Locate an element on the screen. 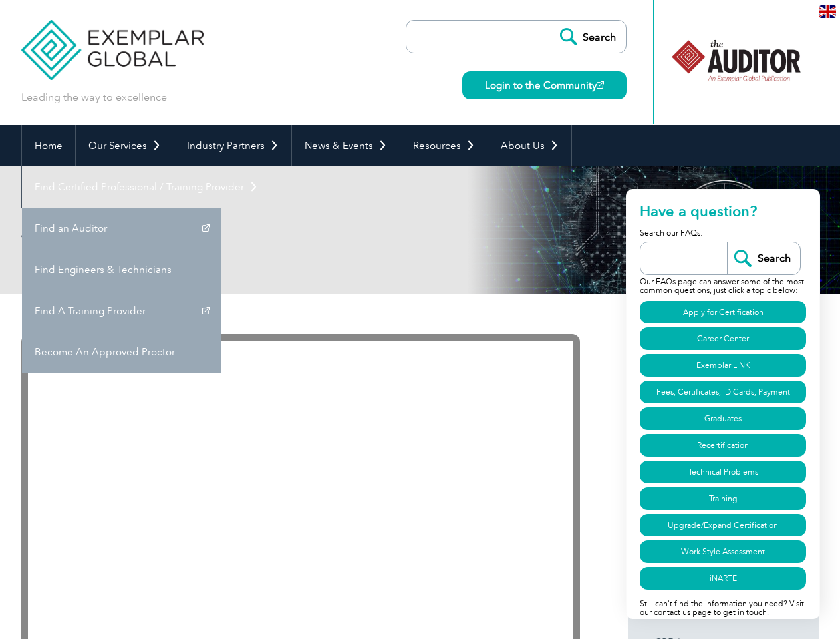  a: Find Certified Professional / Training Provider is located at coordinates (146, 187).